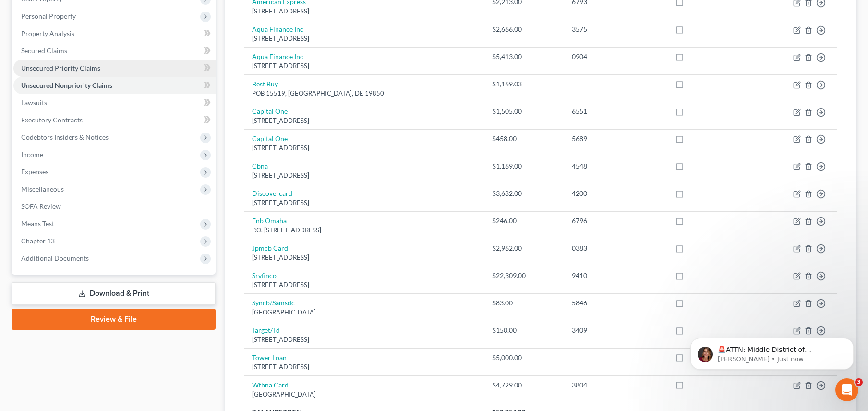  I want to click on a: Discovercard, so click(272, 193).